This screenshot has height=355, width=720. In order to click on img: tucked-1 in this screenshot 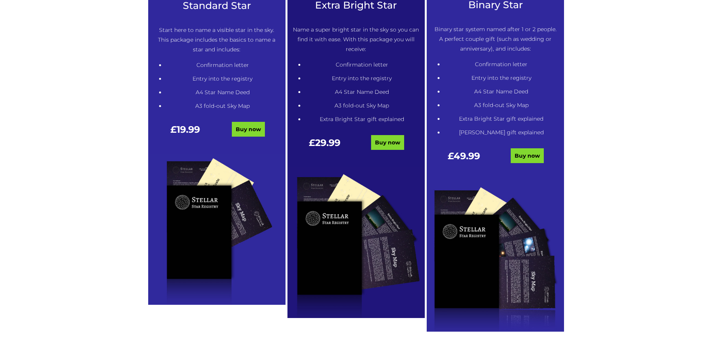, I will do `click(356, 242)`.